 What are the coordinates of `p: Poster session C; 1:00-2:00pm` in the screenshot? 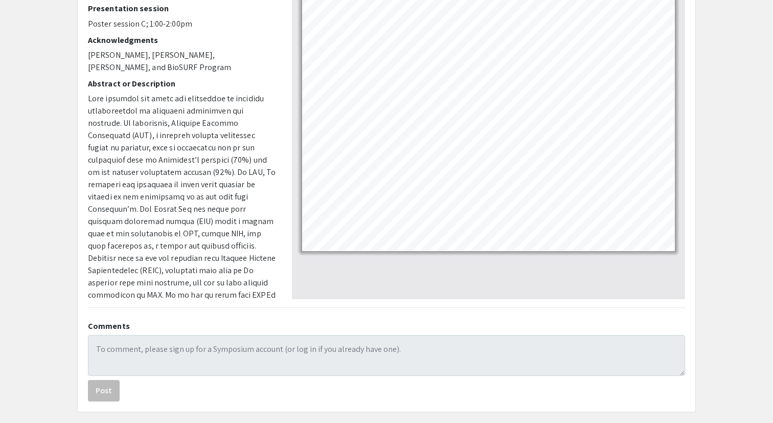 It's located at (182, 24).